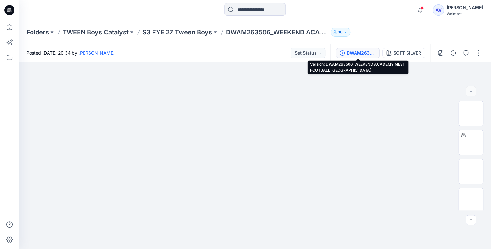 Image resolution: width=491 pixels, height=249 pixels. I want to click on a: TWEEN Boys Catalyst, so click(96, 32).